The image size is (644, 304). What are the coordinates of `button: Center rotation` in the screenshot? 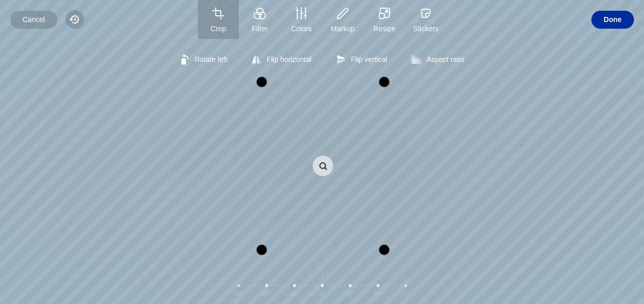 It's located at (322, 278).